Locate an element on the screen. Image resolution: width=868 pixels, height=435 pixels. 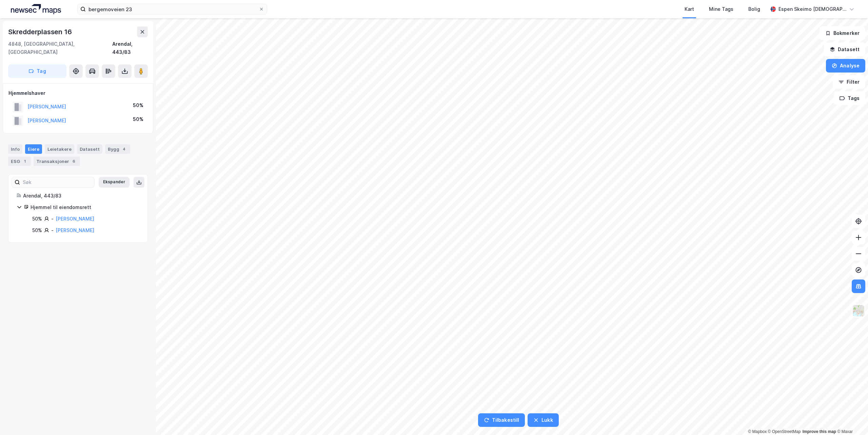
div: Hjemmelshaver is located at coordinates (78, 93).